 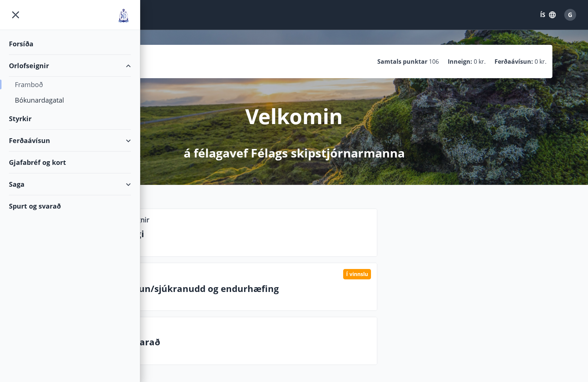 I want to click on p: Lausar orlofseignir, so click(x=120, y=220).